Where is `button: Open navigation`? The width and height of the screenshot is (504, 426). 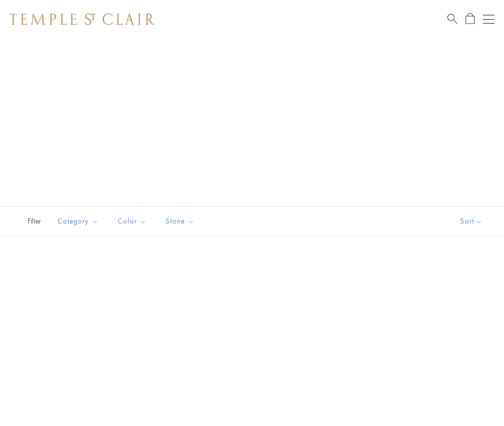 button: Open navigation is located at coordinates (489, 19).